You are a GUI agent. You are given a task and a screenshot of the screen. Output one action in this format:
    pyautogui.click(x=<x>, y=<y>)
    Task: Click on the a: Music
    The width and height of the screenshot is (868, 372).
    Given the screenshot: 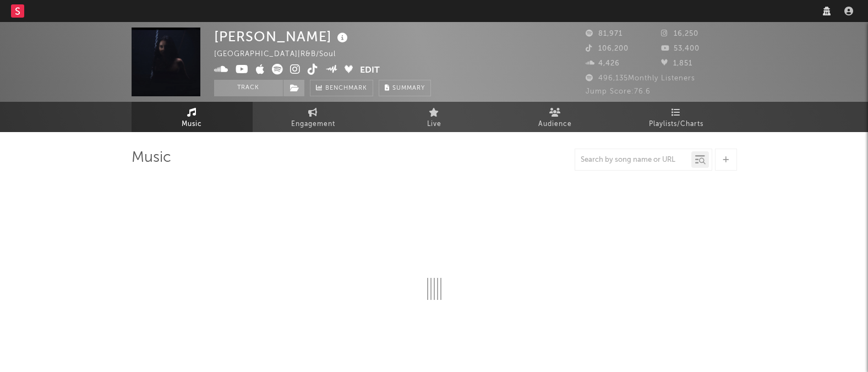 What is the action you would take?
    pyautogui.click(x=192, y=117)
    